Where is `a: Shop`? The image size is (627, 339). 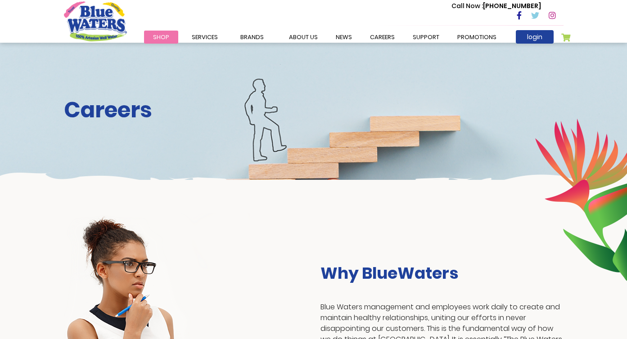 a: Shop is located at coordinates (161, 37).